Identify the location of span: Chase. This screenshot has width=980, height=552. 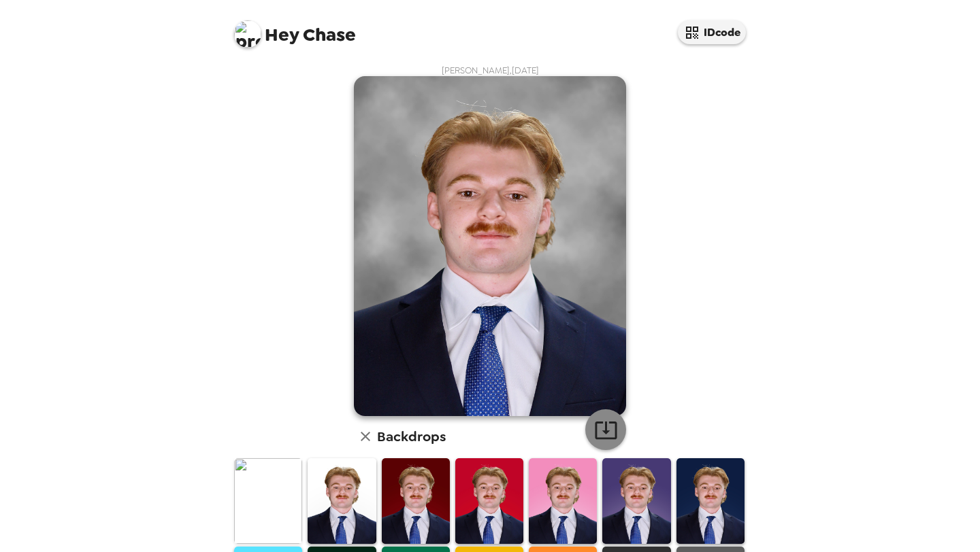
(294, 29).